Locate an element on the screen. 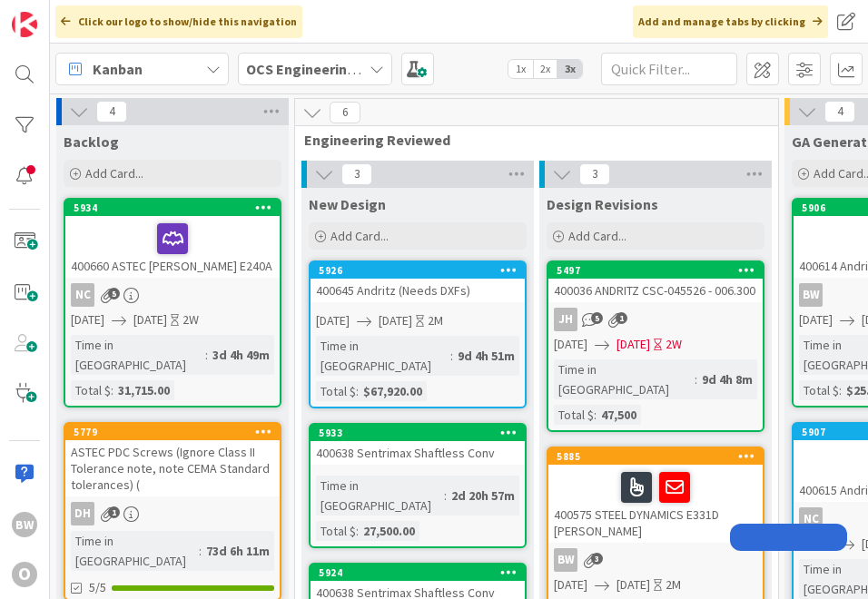 The width and height of the screenshot is (868, 599). div: 5779ASTEC PDC Screws (Ignore Class II Tolerance note, note CEMA Standard tolerances) ( is located at coordinates (173, 460).